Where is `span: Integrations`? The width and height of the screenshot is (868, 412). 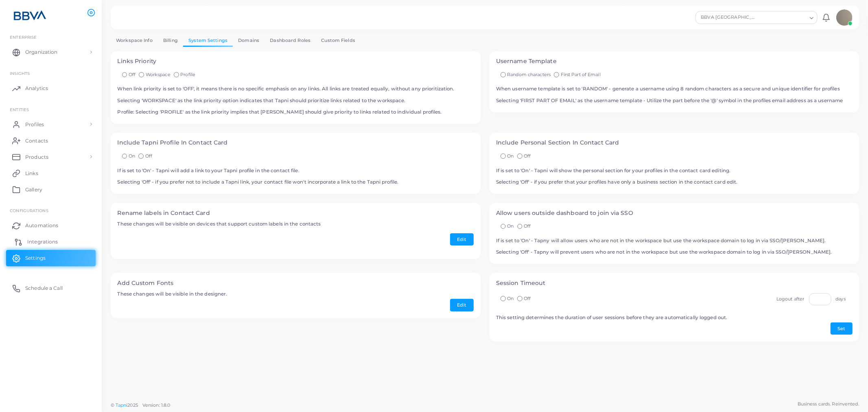
span: Integrations is located at coordinates (42, 242).